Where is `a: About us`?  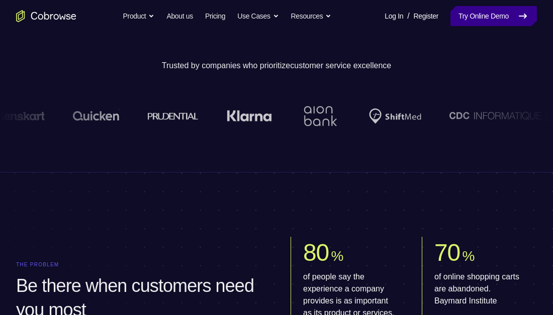 a: About us is located at coordinates (179, 16).